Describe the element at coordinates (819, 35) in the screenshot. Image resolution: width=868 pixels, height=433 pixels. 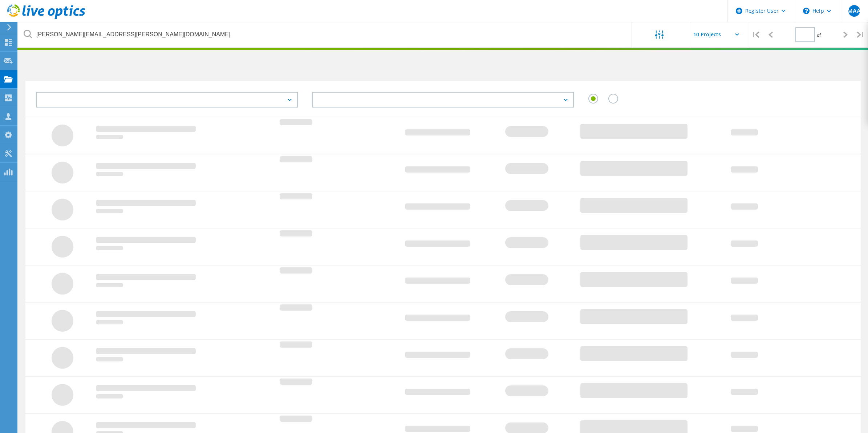
I see `span: of` at that location.